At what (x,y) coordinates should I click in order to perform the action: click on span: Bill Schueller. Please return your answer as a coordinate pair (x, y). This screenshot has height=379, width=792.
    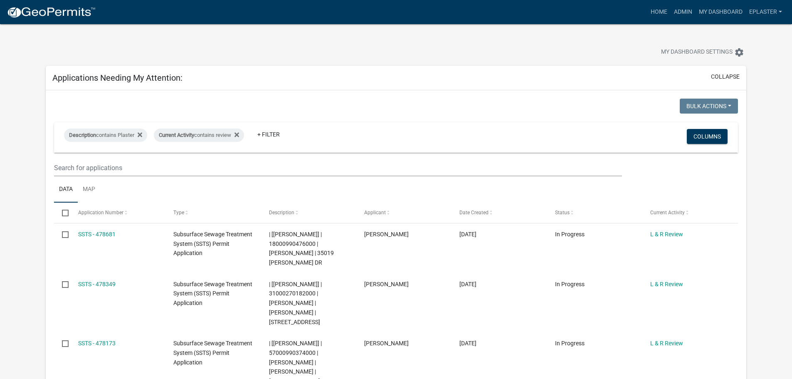
    Looking at the image, I should click on (386, 284).